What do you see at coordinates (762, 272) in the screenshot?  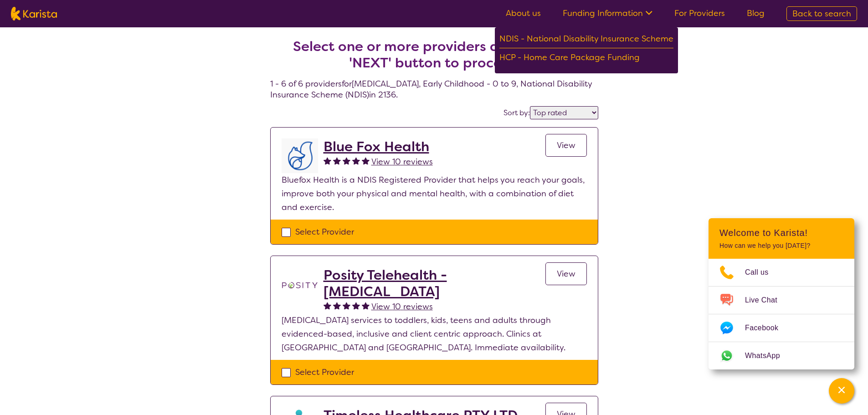 I see `span: Call us` at bounding box center [762, 272].